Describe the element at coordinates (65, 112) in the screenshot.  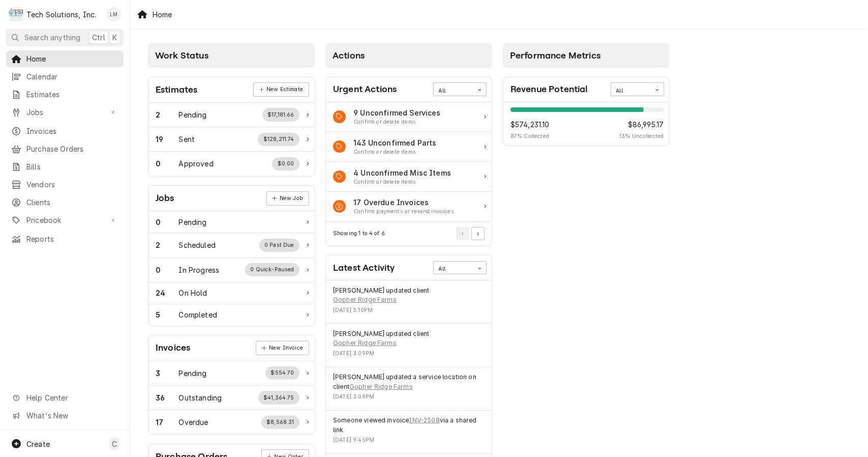
I see `span: Jobs` at that location.